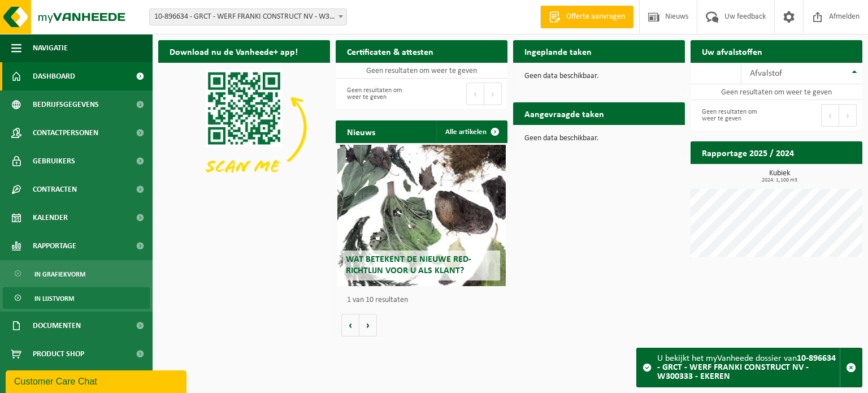  Describe the element at coordinates (586, 17) in the screenshot. I see `a: Offerte aanvragen` at that location.